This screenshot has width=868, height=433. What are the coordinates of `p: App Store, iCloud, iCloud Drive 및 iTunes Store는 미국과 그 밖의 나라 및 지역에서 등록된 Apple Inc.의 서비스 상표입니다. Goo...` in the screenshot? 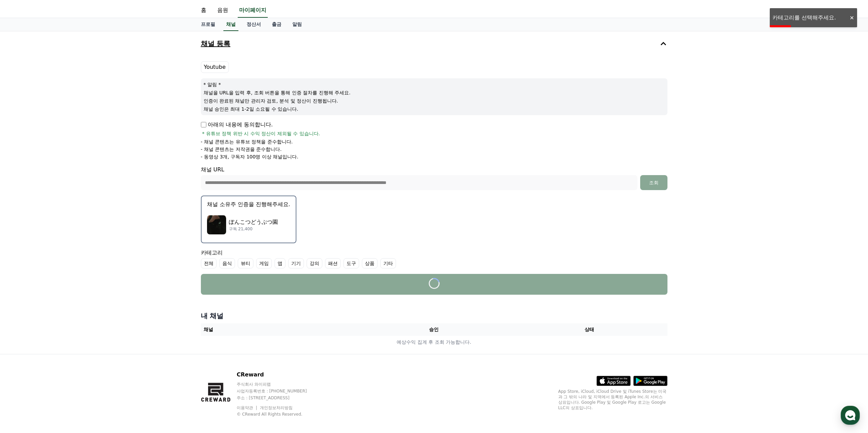 It's located at (613, 400).